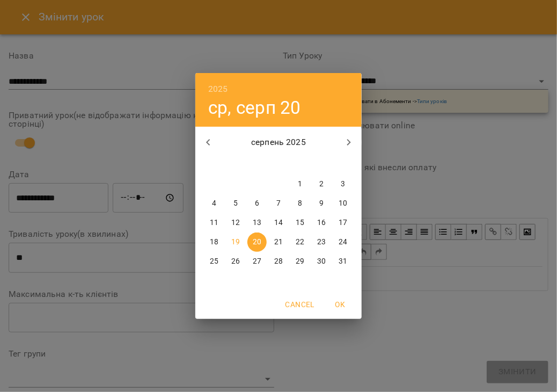  What do you see at coordinates (257, 242) in the screenshot?
I see `button: 20` at bounding box center [257, 242].